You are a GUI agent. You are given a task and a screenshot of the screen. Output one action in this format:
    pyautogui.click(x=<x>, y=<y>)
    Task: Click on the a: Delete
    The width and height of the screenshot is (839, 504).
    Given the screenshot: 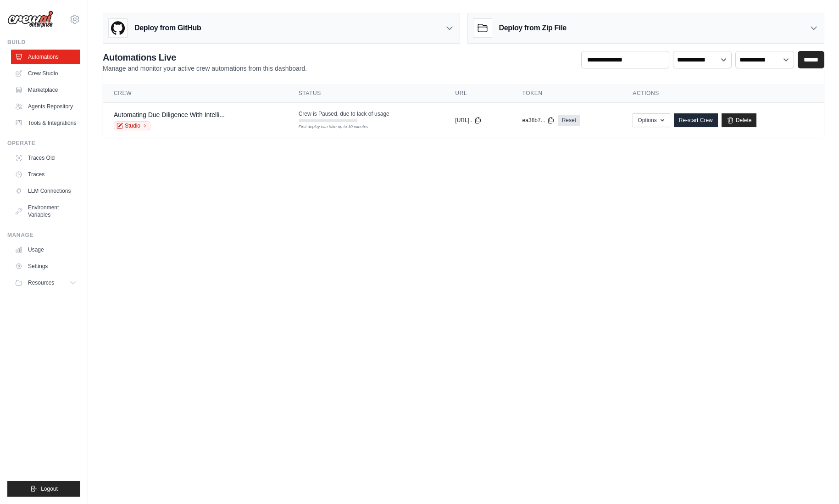 What is the action you would take?
    pyautogui.click(x=739, y=120)
    